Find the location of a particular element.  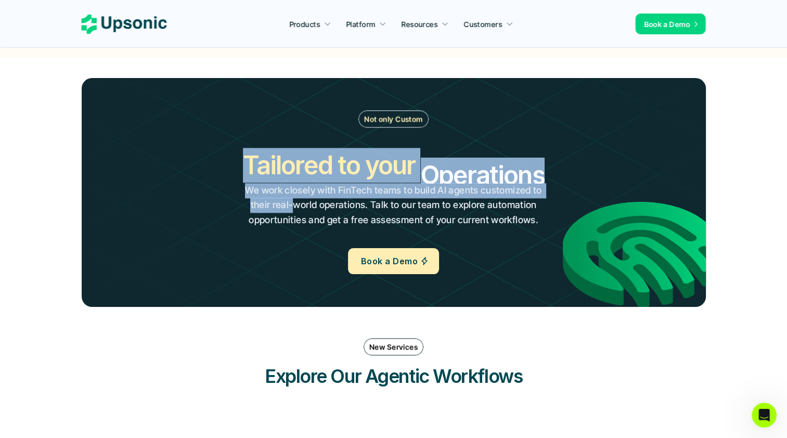

a: Products is located at coordinates (310, 24).